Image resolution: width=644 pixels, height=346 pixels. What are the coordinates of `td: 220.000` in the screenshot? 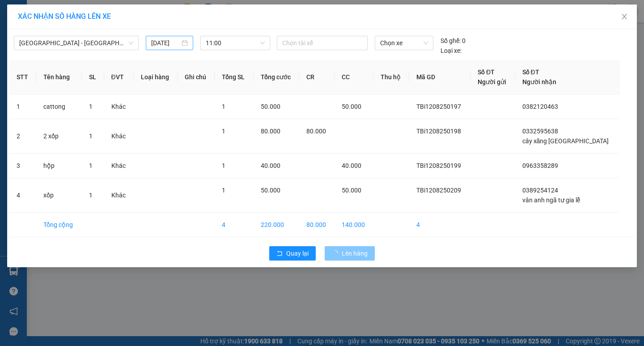 It's located at (276, 225).